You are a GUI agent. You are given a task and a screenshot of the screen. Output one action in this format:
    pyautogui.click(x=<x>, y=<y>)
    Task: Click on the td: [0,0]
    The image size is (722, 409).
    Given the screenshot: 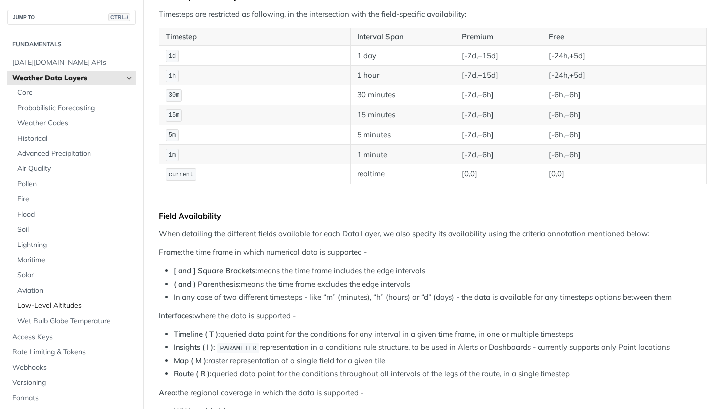 What is the action you would take?
    pyautogui.click(x=624, y=175)
    